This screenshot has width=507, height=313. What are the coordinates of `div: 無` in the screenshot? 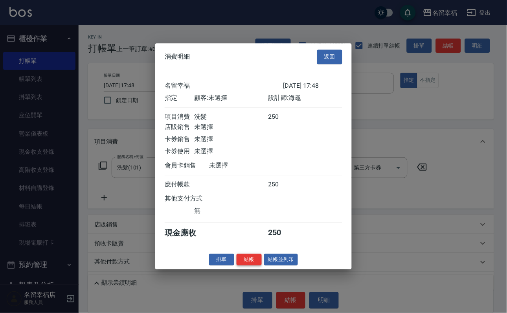 It's located at (231, 211).